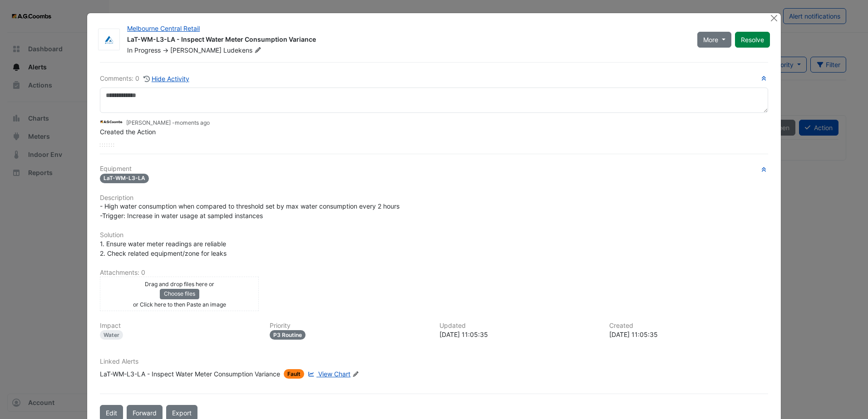  I want to click on span: Created the Action, so click(128, 132).